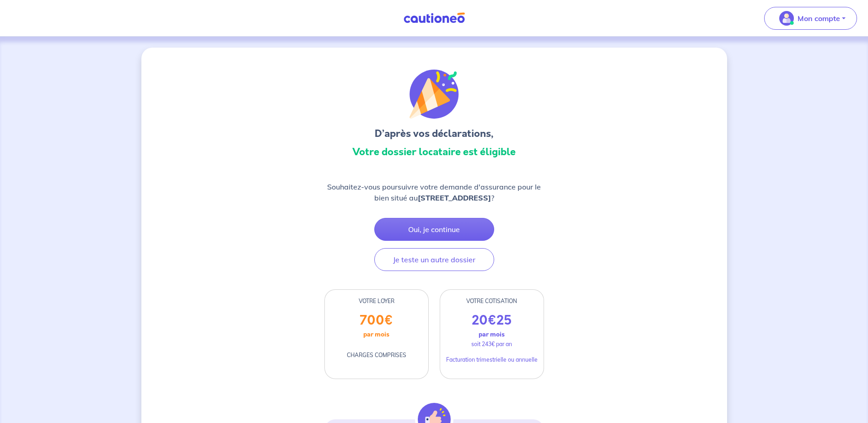 The height and width of the screenshot is (423, 868). I want to click on img: illu_account_valid_menu.svg, so click(786, 18).